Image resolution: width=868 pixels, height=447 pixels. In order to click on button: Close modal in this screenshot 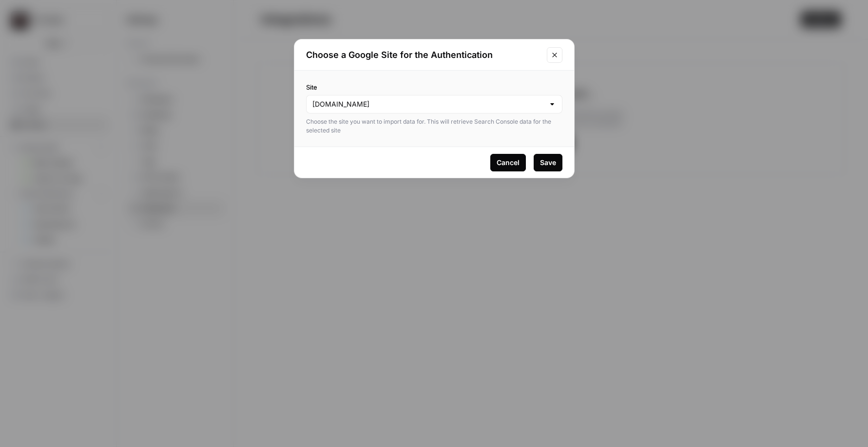, I will do `click(555, 55)`.